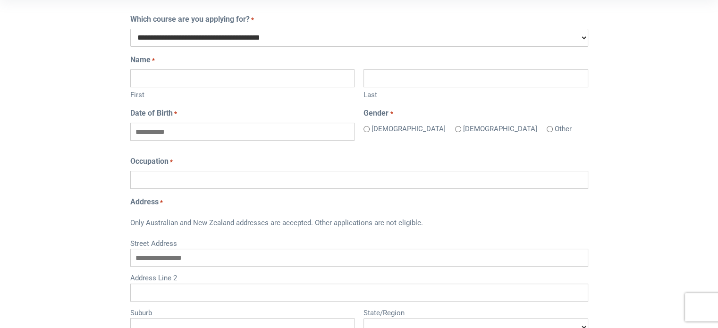  What do you see at coordinates (242, 94) in the screenshot?
I see `label: First` at bounding box center [242, 94].